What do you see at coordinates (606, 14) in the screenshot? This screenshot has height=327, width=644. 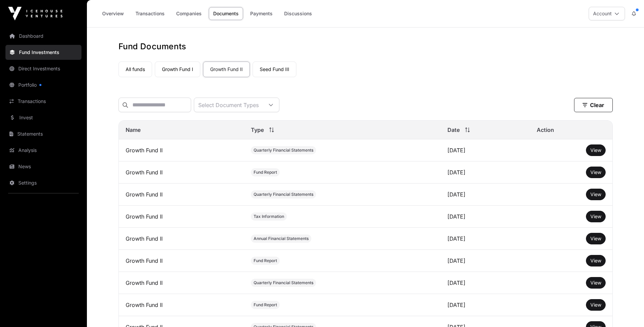 I see `button: Account` at bounding box center [606, 14].